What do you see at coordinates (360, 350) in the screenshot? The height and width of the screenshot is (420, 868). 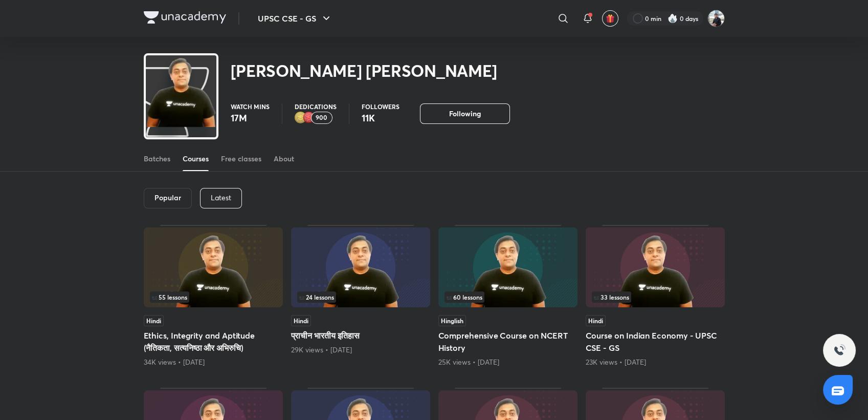 I see `div: 29K views • 1 year ago` at bounding box center [360, 350].